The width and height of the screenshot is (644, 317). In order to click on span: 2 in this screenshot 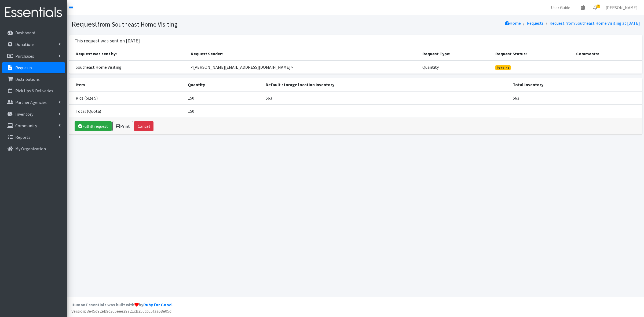, I will do `click(598, 7)`.